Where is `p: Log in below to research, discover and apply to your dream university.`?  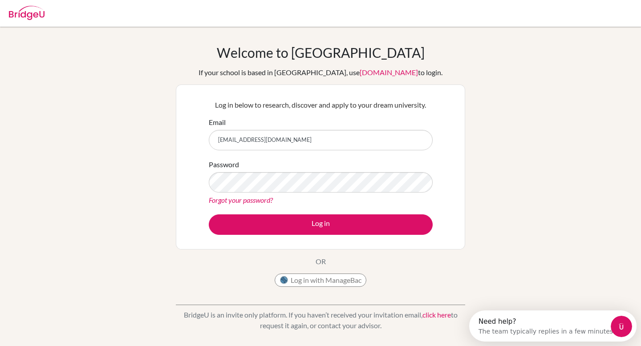
p: Log in below to research, discover and apply to your dream university. is located at coordinates (320, 105).